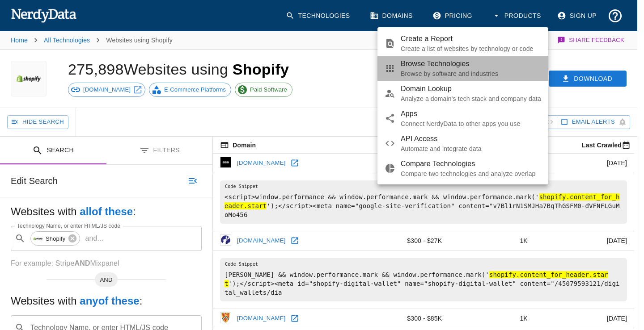 The height and width of the screenshot is (330, 644). What do you see at coordinates (471, 99) in the screenshot?
I see `p: Analyze a domain's tech stack and company data` at bounding box center [471, 99].